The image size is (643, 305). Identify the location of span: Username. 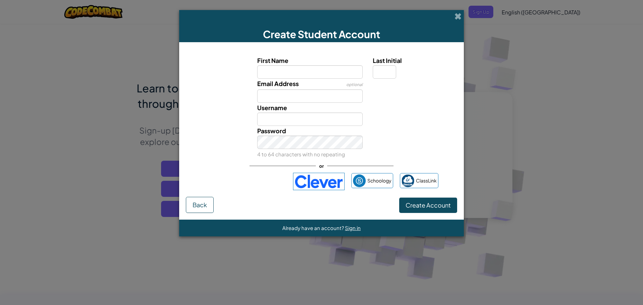
(272, 107).